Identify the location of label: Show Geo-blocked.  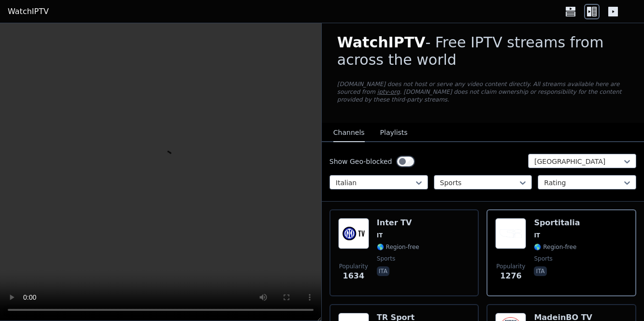
(361, 161).